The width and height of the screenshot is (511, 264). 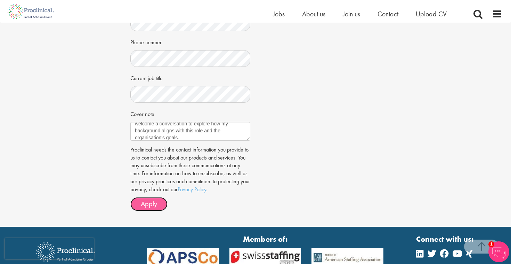 What do you see at coordinates (388, 14) in the screenshot?
I see `span: Contact` at bounding box center [388, 14].